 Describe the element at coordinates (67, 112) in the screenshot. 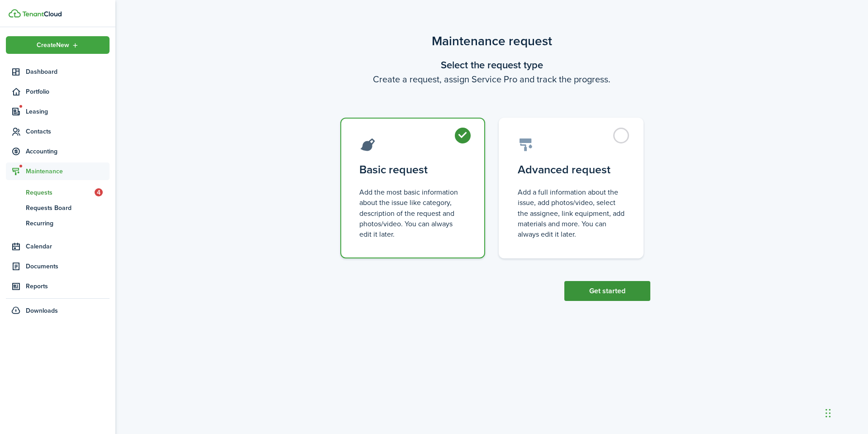

I see `span: Leasing` at that location.